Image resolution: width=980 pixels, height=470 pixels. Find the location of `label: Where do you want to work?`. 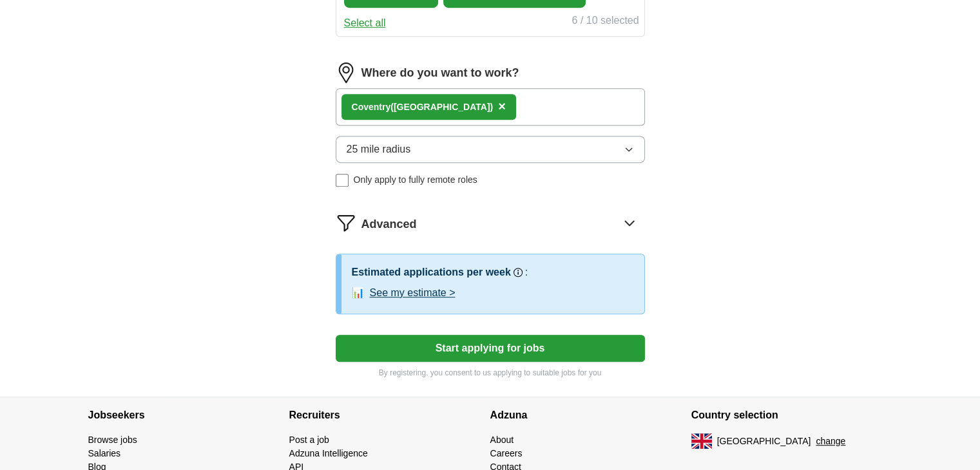

label: Where do you want to work? is located at coordinates (440, 73).